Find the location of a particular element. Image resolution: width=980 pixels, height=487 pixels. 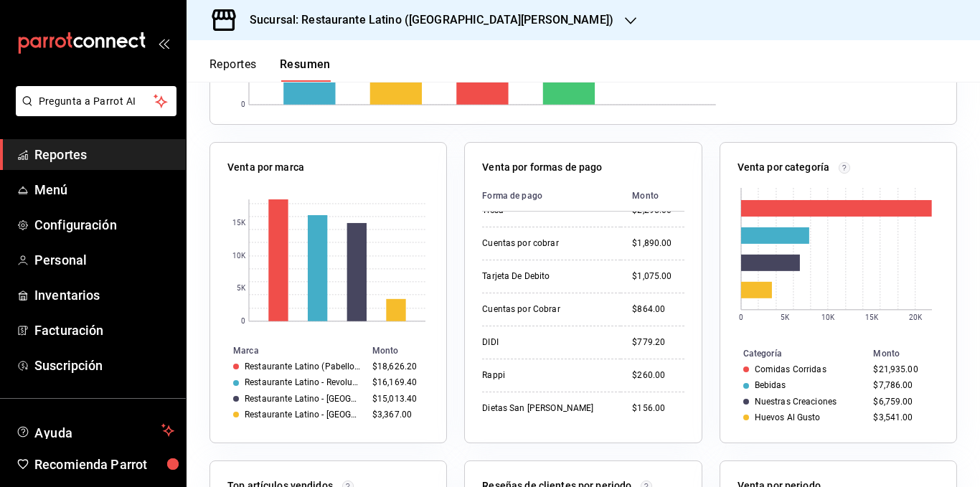

p: Venta por formas de pago is located at coordinates (542, 167).